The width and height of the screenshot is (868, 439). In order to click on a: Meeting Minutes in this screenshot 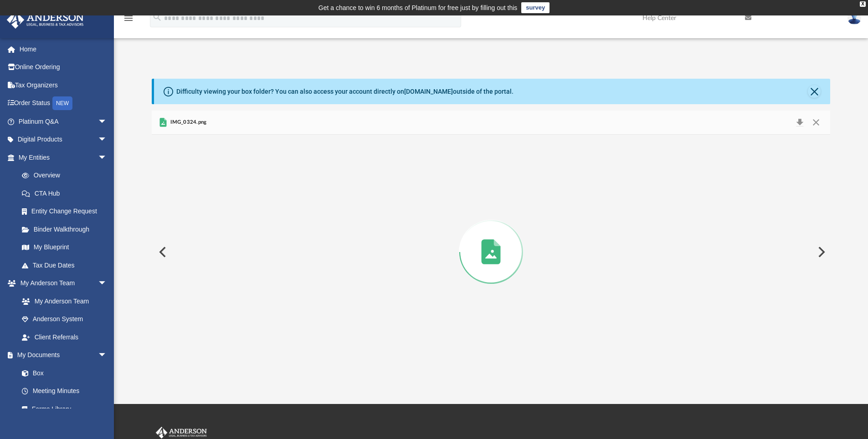, I will do `click(64, 391)`.